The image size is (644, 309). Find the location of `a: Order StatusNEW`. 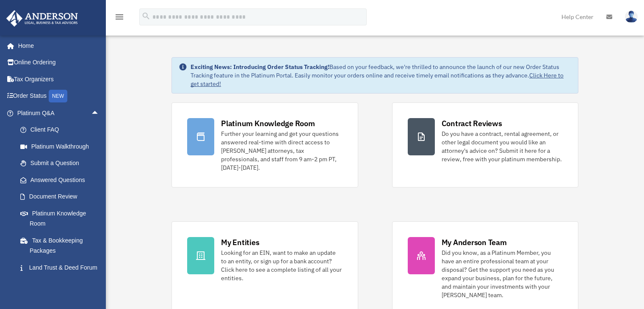

a: Order StatusNEW is located at coordinates (59, 96).